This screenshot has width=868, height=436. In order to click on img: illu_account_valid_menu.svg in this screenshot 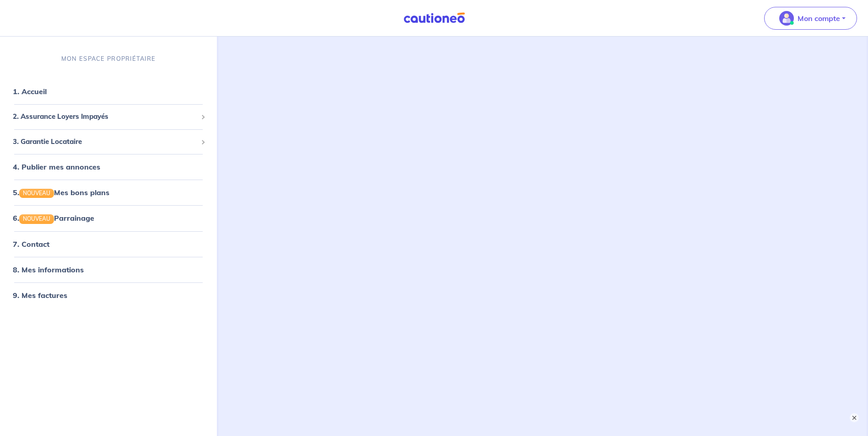, I will do `click(787, 18)`.